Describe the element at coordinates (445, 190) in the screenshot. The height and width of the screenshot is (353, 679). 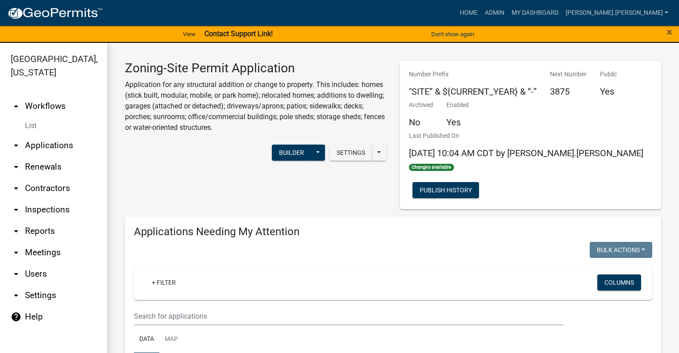
I see `button: Publish History` at that location.